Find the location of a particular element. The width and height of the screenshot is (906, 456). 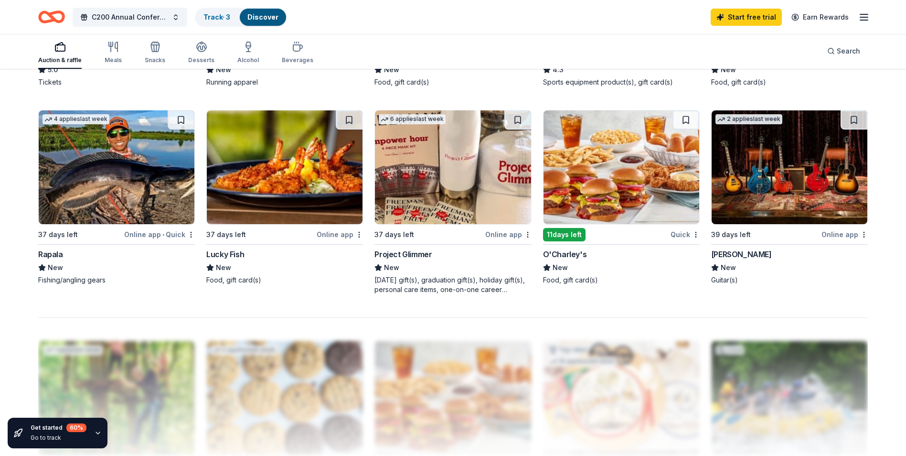

img: Image for O'Charley's is located at coordinates (622, 167).